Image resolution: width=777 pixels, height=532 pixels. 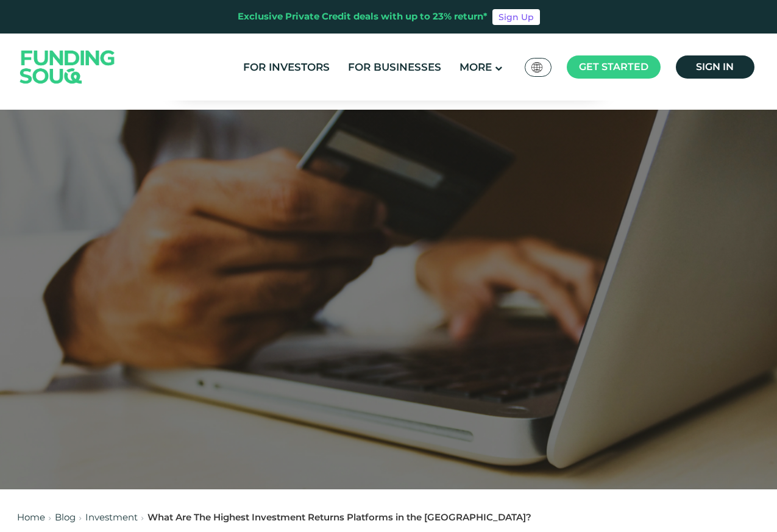 What do you see at coordinates (614, 66) in the screenshot?
I see `span: Get started` at bounding box center [614, 66].